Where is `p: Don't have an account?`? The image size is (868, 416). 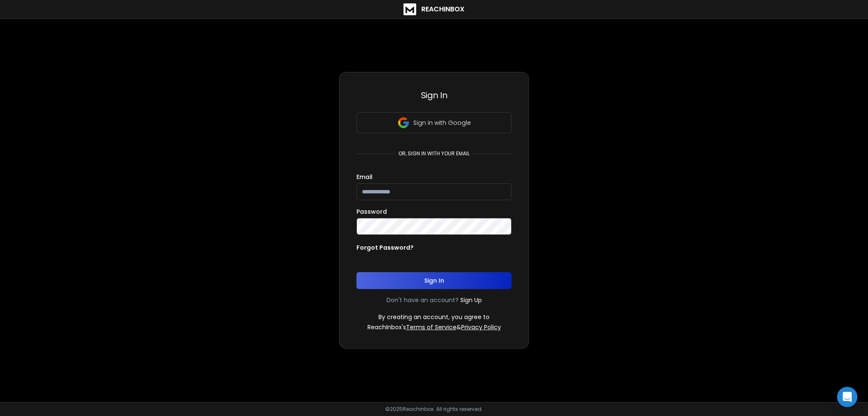
p: Don't have an account? is located at coordinates (423, 300).